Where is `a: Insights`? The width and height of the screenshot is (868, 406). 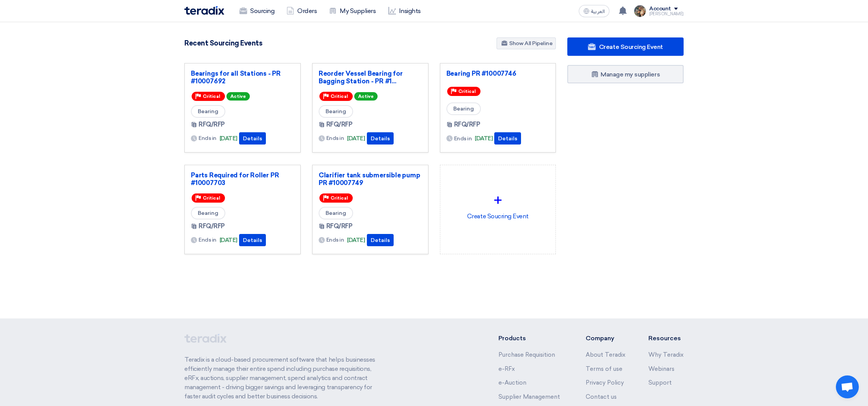 a: Insights is located at coordinates (404, 11).